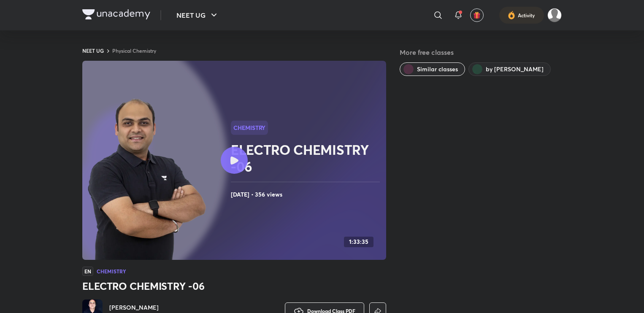 The width and height of the screenshot is (644, 313). I want to click on img: Aman raj, so click(555, 15).